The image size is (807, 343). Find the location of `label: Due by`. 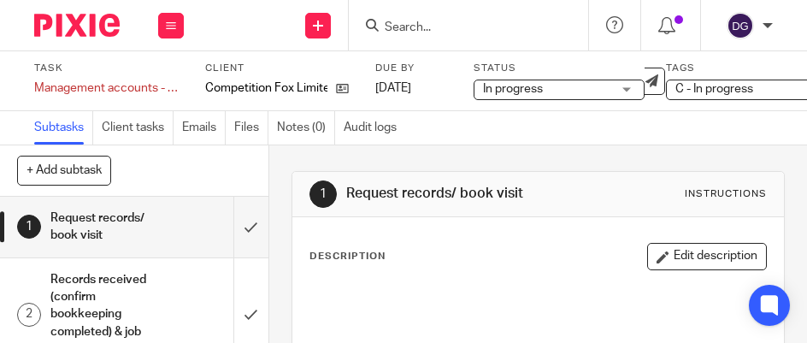

label: Due by is located at coordinates (414, 68).